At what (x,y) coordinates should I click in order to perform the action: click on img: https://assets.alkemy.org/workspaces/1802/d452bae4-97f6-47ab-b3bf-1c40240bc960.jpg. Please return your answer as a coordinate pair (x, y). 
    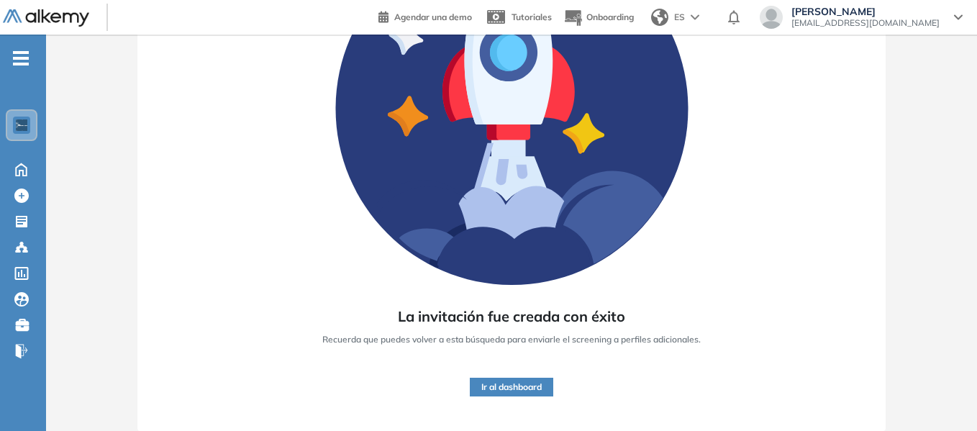
    Looking at the image, I should click on (22, 125).